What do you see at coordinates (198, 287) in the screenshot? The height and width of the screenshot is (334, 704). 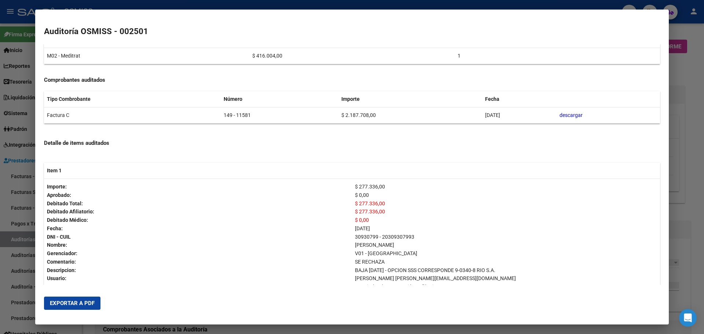 I see `p: Area:` at bounding box center [198, 287].